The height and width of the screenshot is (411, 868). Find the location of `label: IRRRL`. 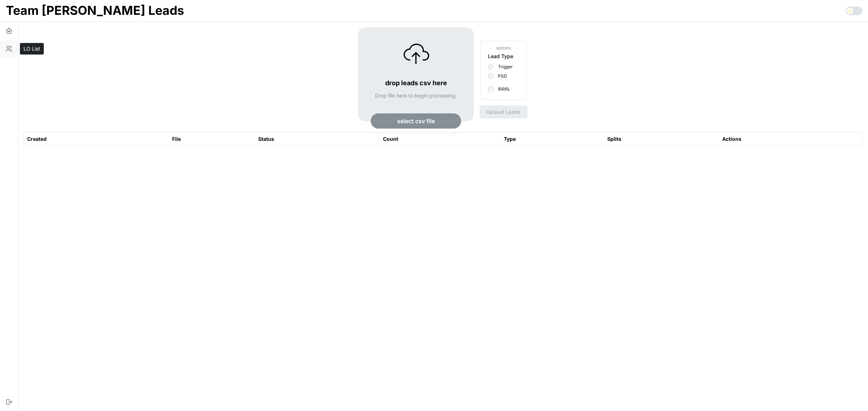

label: IRRRL is located at coordinates (502, 90).